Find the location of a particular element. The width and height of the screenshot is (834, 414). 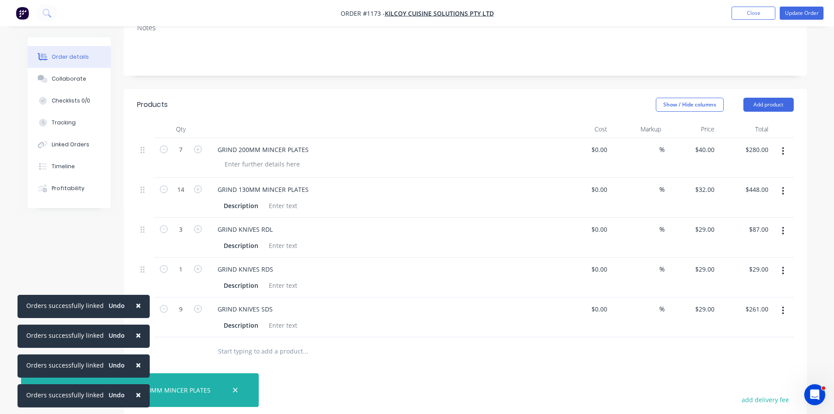

button: Profitability is located at coordinates (69, 188).